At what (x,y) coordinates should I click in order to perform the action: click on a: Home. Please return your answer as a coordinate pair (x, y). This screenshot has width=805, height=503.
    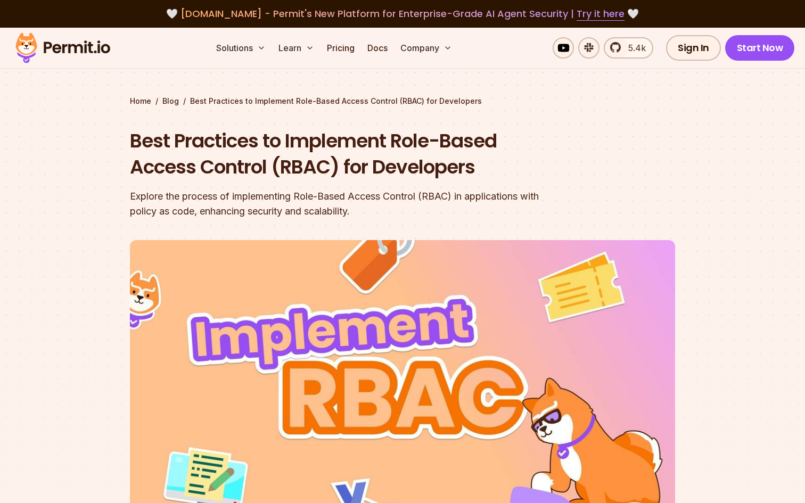
    Looking at the image, I should click on (141, 101).